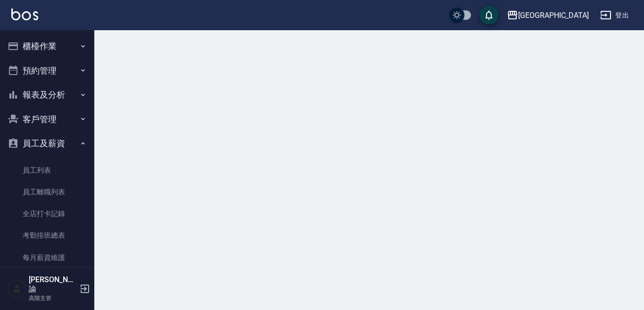 This screenshot has height=310, width=644. I want to click on button: 登出, so click(615, 15).